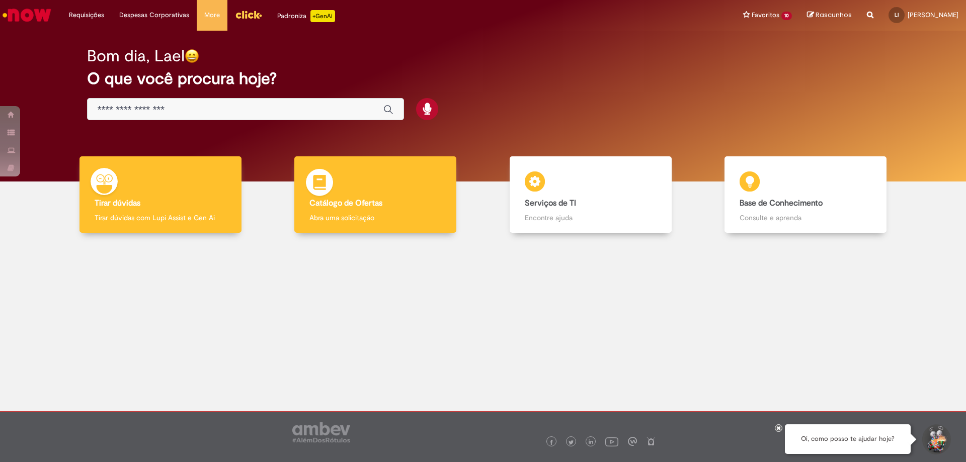 Image resolution: width=966 pixels, height=462 pixels. What do you see at coordinates (117, 203) in the screenshot?
I see `b: Tirar dúvidas` at bounding box center [117, 203].